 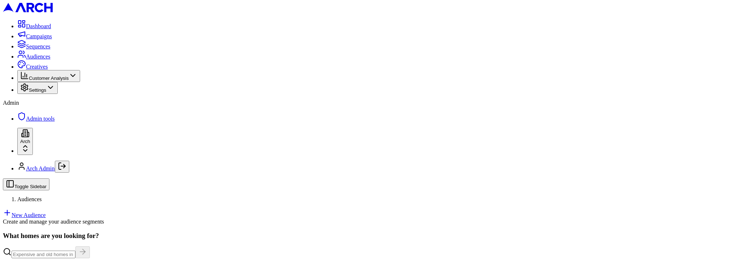 What do you see at coordinates (34, 26) in the screenshot?
I see `a: Dashboard` at bounding box center [34, 26].